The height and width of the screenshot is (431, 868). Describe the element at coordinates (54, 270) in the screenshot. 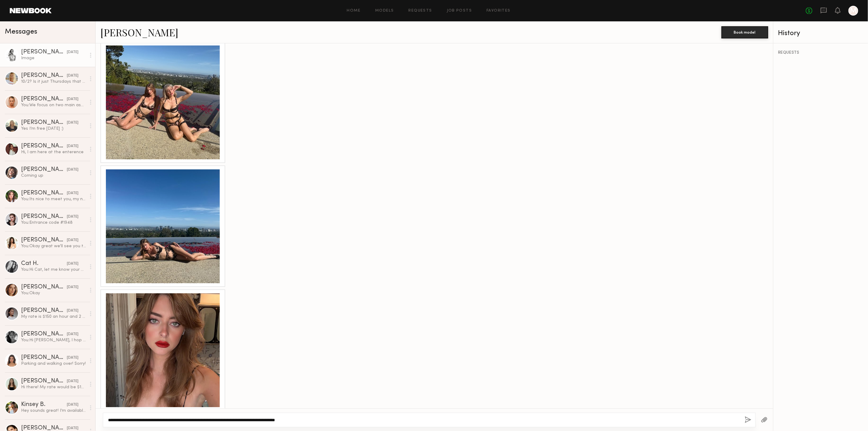

I see `div: You: Hi Cat, let me know your availability` at that location.